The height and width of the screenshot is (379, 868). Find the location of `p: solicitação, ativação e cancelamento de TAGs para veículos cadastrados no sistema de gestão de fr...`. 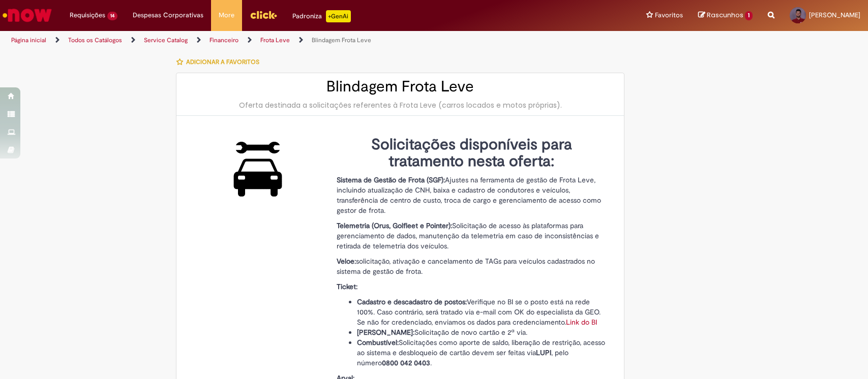

p: solicitação, ativação e cancelamento de TAGs para veículos cadastrados no sistema de gestão de fr... is located at coordinates (471, 266).